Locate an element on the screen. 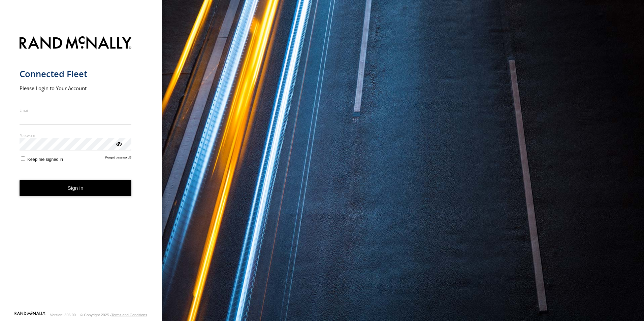  a: Visit our Website is located at coordinates (30, 315).